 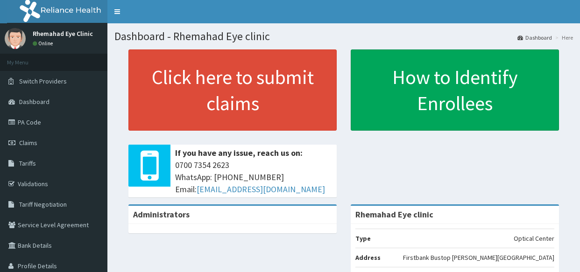 I want to click on span: Tariffs, so click(x=28, y=163).